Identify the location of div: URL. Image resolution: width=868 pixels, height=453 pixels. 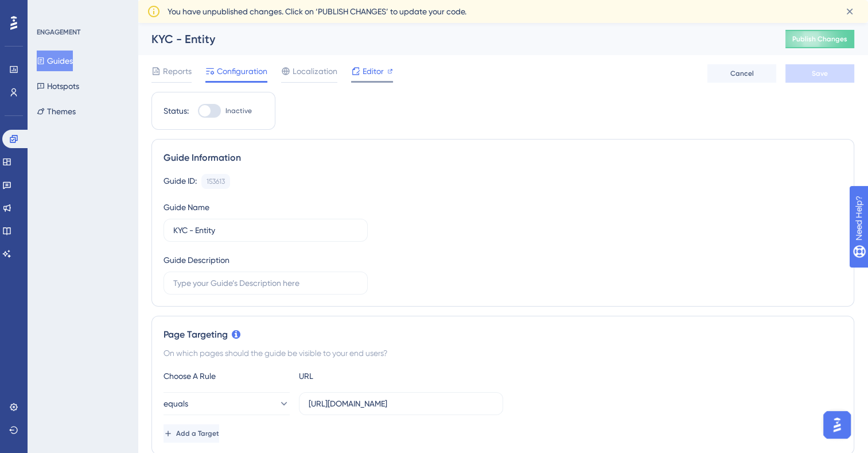
(362, 376).